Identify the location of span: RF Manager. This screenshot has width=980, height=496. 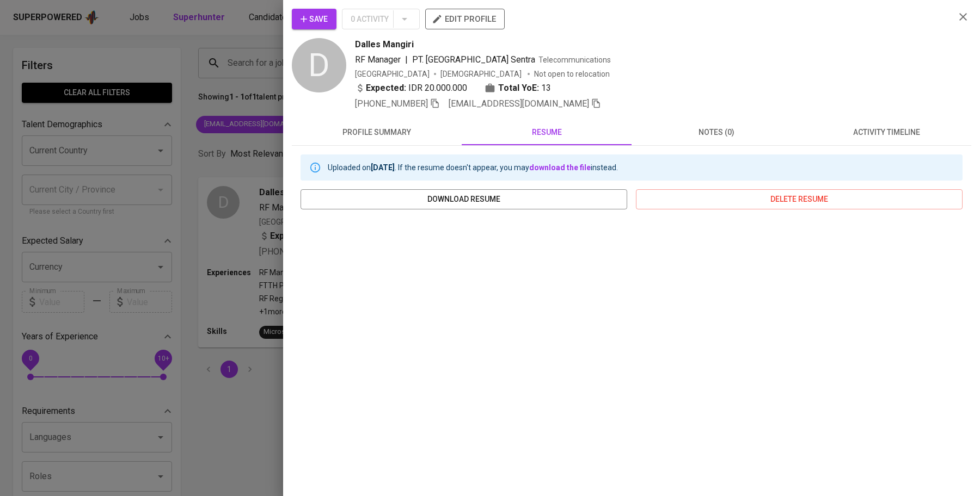
(378, 59).